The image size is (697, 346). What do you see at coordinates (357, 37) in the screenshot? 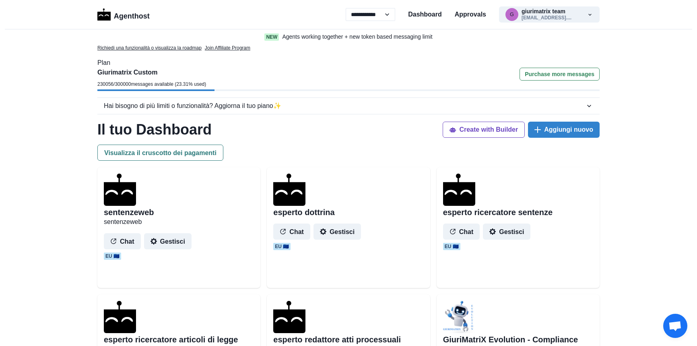
I see `p: Agents working together + new token based messaging limit` at bounding box center [357, 37].